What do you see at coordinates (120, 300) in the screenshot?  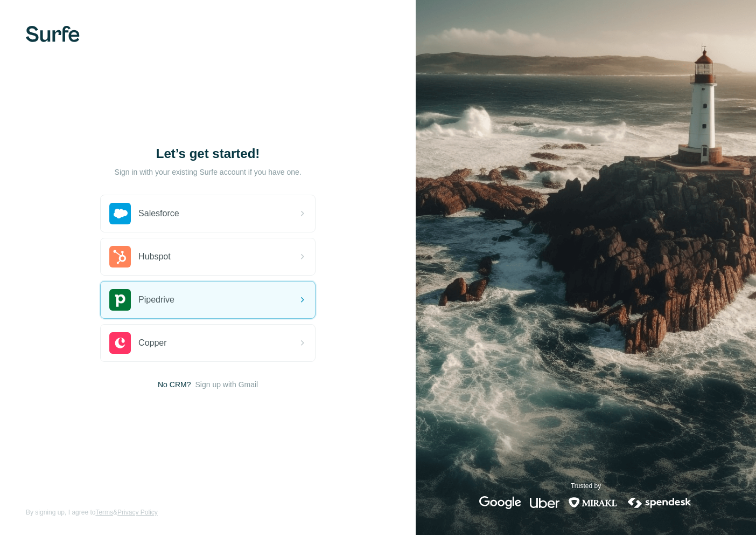 I see `img: pipedrive's logo` at bounding box center [120, 300].